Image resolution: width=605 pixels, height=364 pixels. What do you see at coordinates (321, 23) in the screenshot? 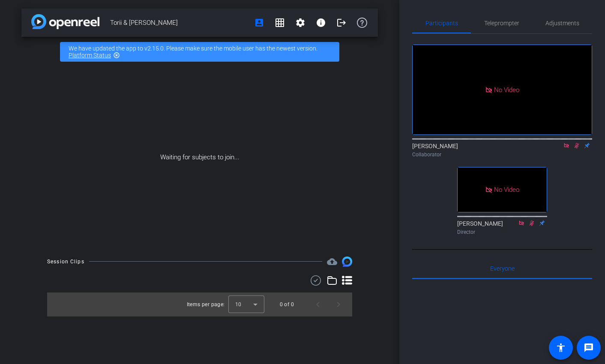
I see `mat-icon: info` at bounding box center [321, 23].